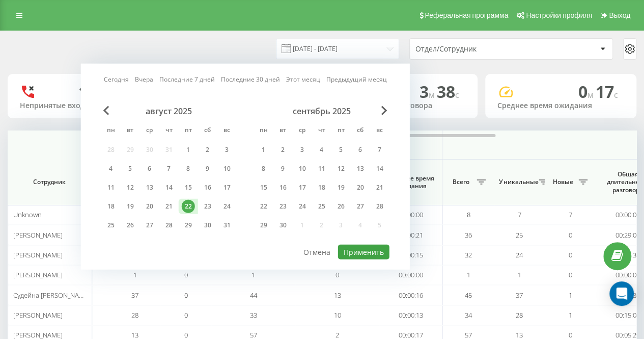 The height and width of the screenshot is (339, 644). I want to click on div: пт 15 авг. 2025 г., so click(188, 187).